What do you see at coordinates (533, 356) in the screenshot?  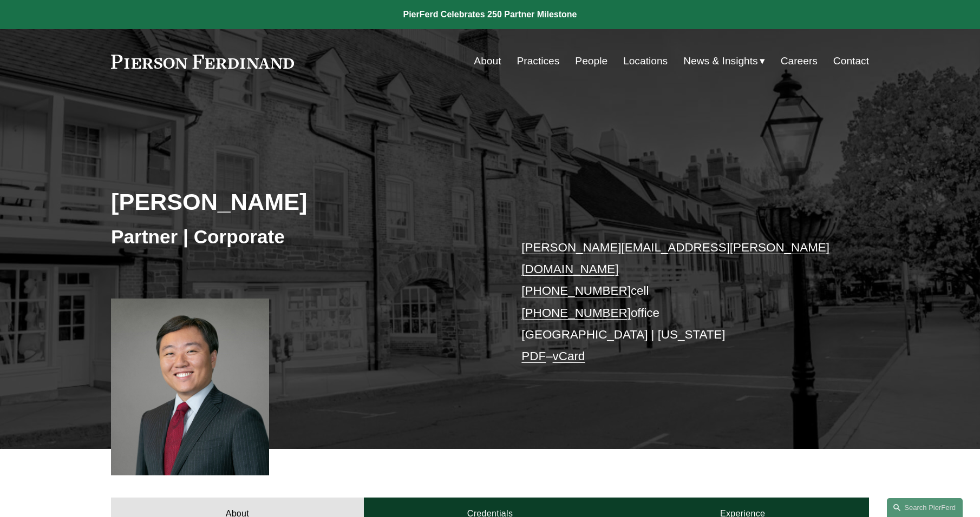 I see `a: PDF` at bounding box center [533, 356].